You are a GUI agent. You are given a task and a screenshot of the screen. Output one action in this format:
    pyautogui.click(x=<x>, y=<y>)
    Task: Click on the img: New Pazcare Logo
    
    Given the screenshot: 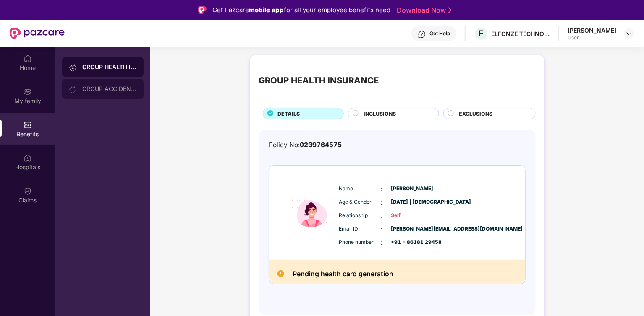 What is the action you would take?
    pyautogui.click(x=38, y=33)
    